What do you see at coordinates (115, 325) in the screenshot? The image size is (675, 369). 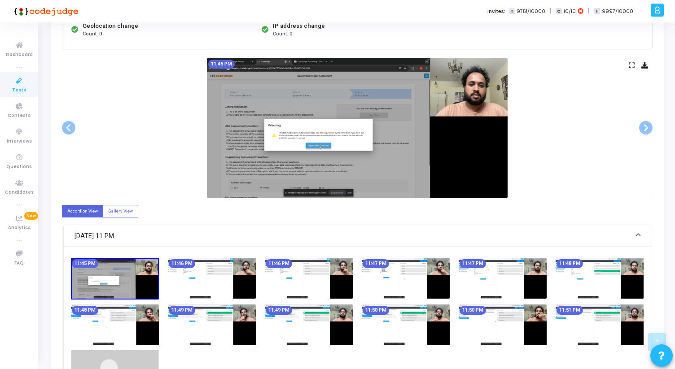 I see `img: screenshot-1756059518325.jpeg` at bounding box center [115, 325].